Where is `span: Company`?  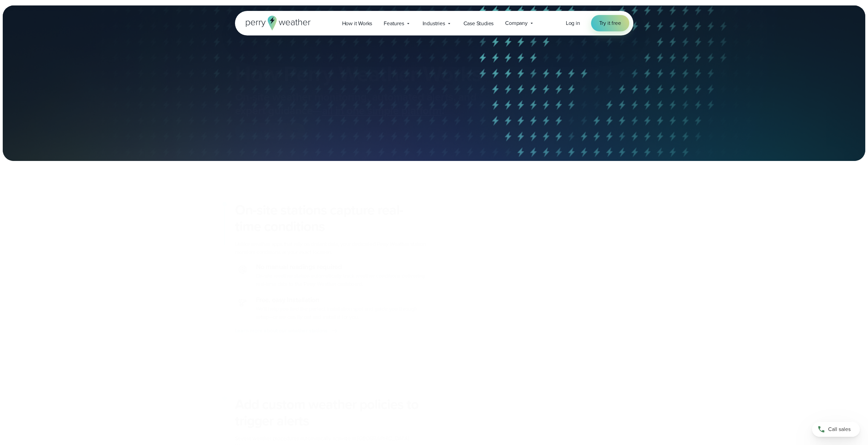 span: Company is located at coordinates (517, 23).